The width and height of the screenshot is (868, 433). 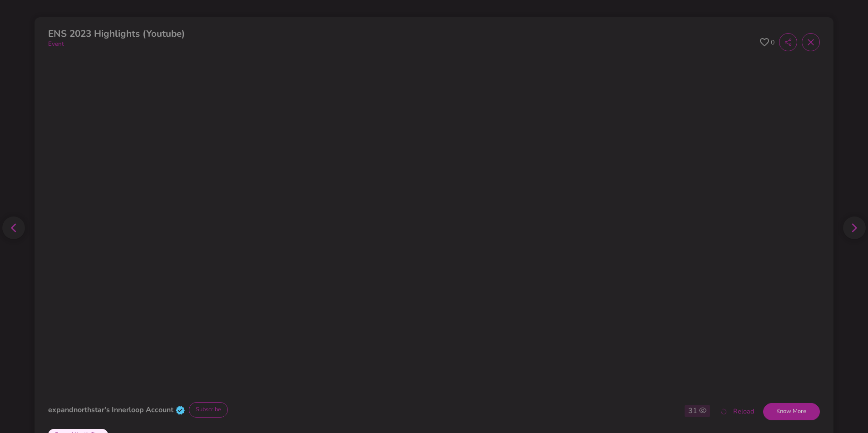 What do you see at coordinates (736, 412) in the screenshot?
I see `button: Reload` at bounding box center [736, 412].